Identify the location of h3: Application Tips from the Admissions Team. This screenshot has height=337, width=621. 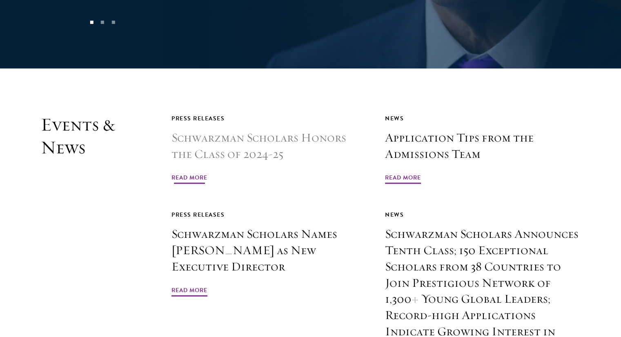
(483, 146).